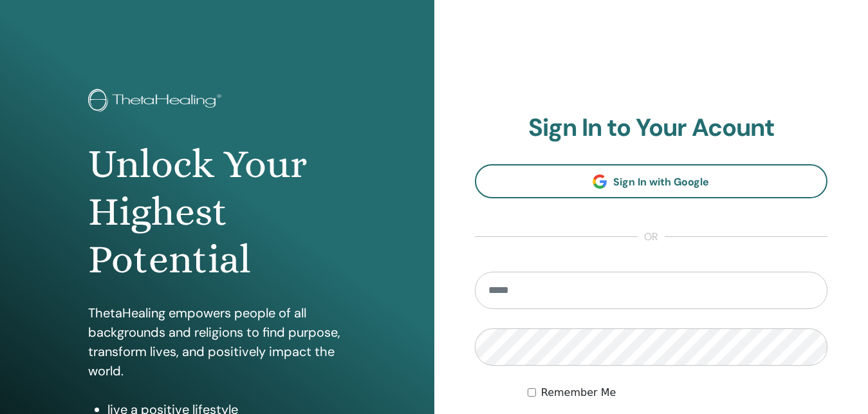 The width and height of the screenshot is (868, 414). What do you see at coordinates (651, 237) in the screenshot?
I see `span: or` at bounding box center [651, 237].